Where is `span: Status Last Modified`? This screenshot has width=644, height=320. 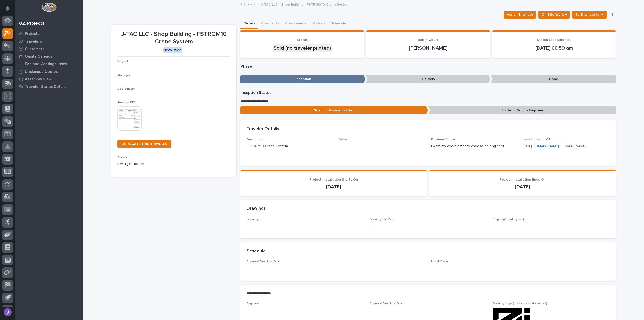 span: Status Last Modified is located at coordinates (554, 40).